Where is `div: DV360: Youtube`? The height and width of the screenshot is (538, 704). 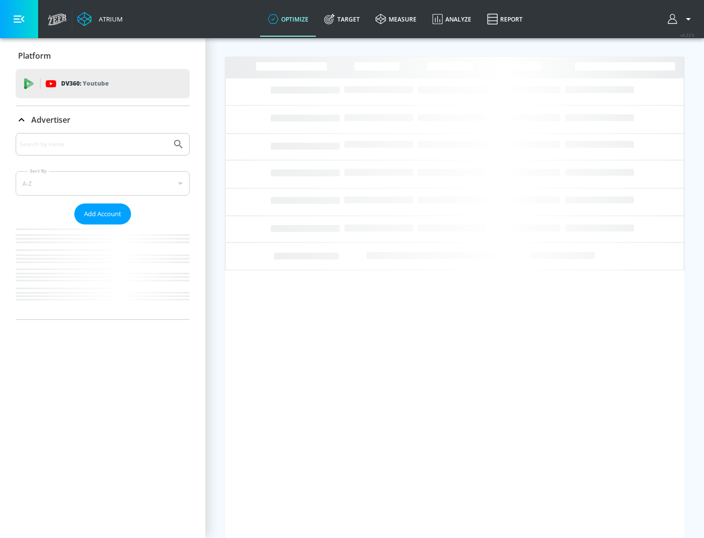 div: DV360: Youtube is located at coordinates (103, 84).